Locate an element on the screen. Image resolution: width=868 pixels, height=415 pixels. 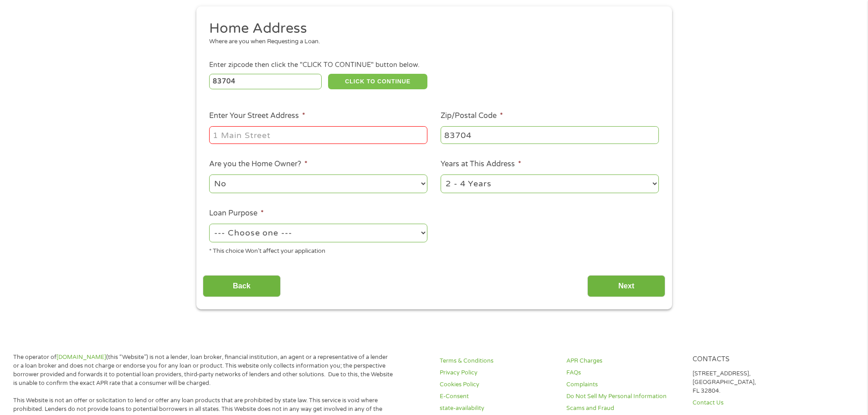
label: Zip/Postal Code is located at coordinates (472, 116).